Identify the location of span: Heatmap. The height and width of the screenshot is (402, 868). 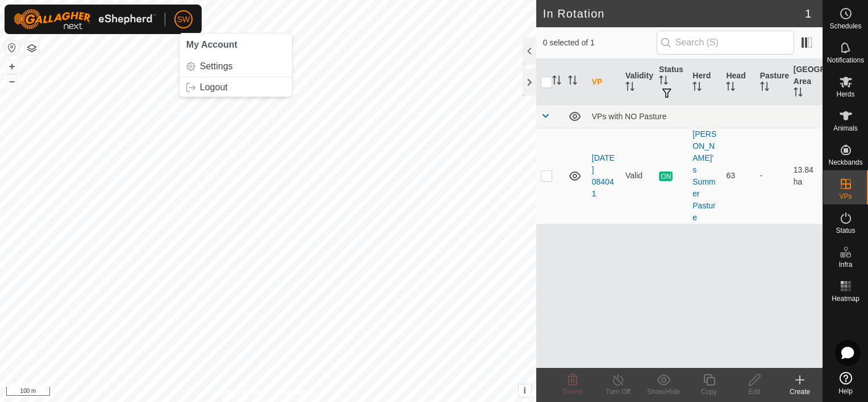
(845, 299).